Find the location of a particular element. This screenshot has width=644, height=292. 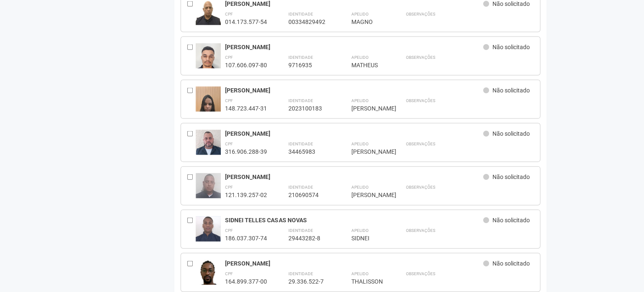

div: MAGNO is located at coordinates (368, 22).